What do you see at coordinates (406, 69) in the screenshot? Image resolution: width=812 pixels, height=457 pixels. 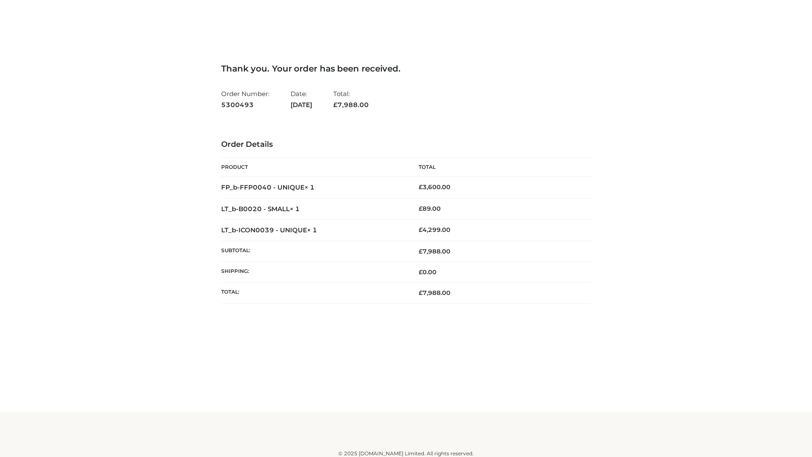 I see `h3: Thank you. Your order has been received.` at bounding box center [406, 69].